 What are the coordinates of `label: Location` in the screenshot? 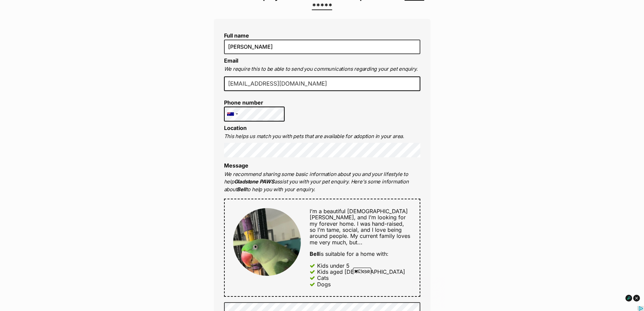 It's located at (235, 128).